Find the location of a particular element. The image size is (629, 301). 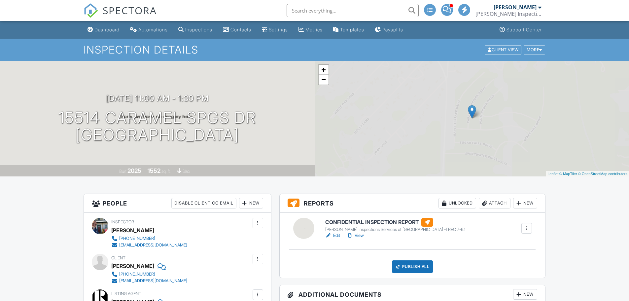

div: Metrics is located at coordinates (314, 29).